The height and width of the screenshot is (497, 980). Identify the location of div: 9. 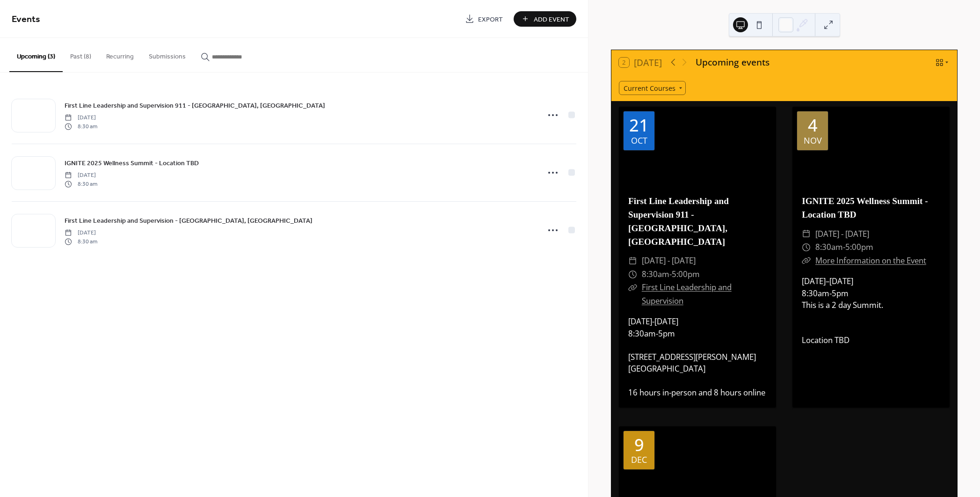
(639, 445).